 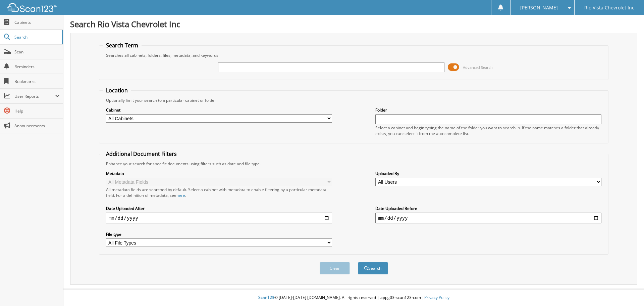 I want to click on span: Reminders, so click(x=37, y=66).